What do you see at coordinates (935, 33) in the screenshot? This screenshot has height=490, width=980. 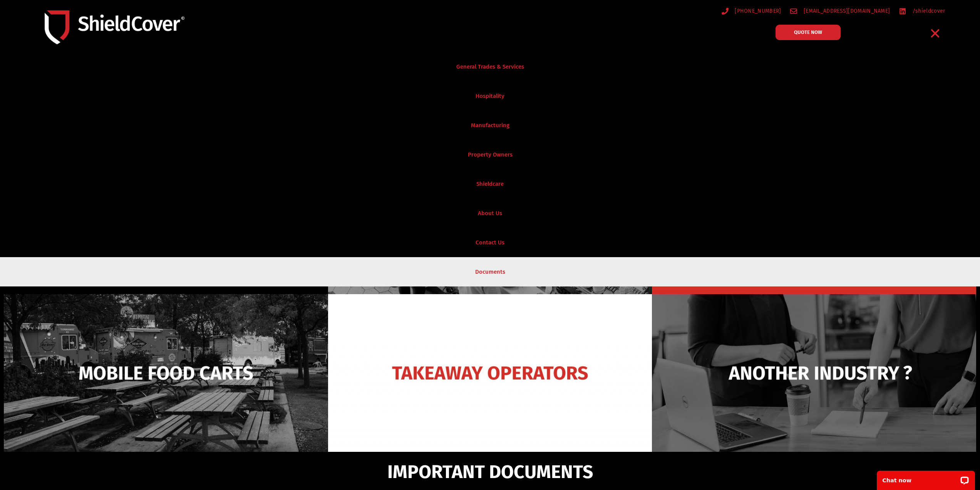 I see `div: Menu Toggle` at bounding box center [935, 33].